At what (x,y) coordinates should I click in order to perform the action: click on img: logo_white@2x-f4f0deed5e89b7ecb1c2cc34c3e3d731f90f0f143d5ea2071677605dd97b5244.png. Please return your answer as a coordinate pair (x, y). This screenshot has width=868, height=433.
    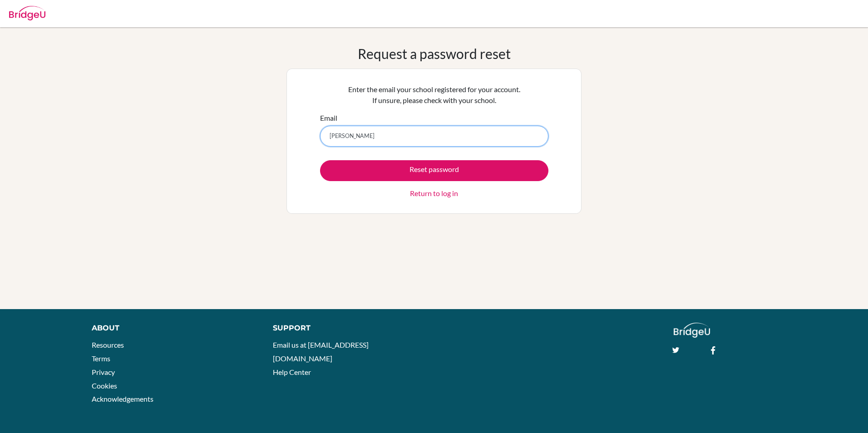
    Looking at the image, I should click on (692, 330).